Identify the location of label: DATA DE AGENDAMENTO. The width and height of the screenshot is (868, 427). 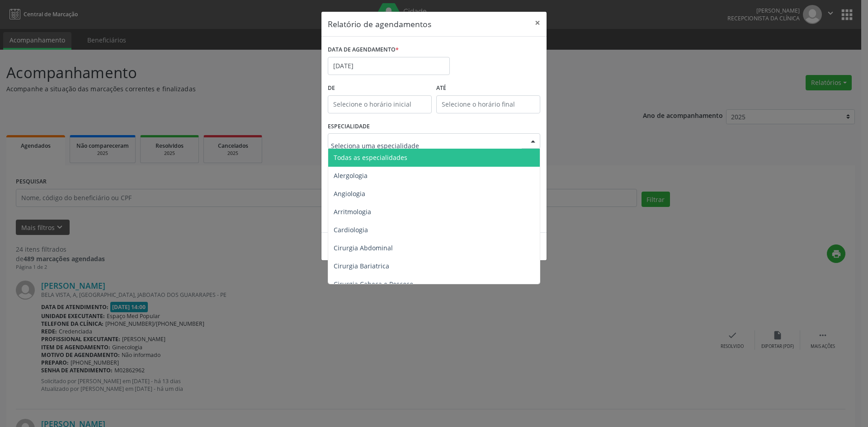
(363, 50).